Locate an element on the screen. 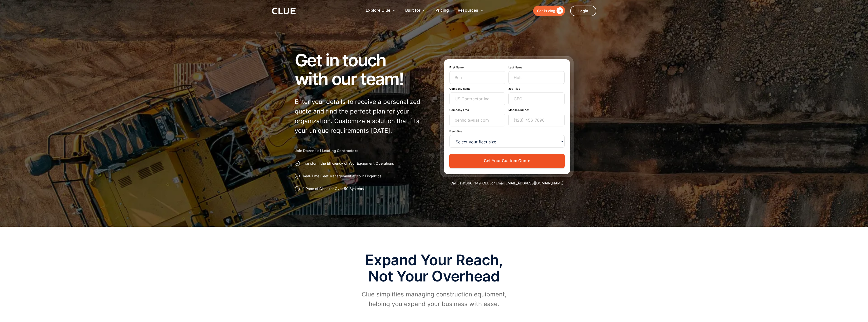 This screenshot has width=868, height=322. input: US Contractor Inc. is located at coordinates (478, 99).